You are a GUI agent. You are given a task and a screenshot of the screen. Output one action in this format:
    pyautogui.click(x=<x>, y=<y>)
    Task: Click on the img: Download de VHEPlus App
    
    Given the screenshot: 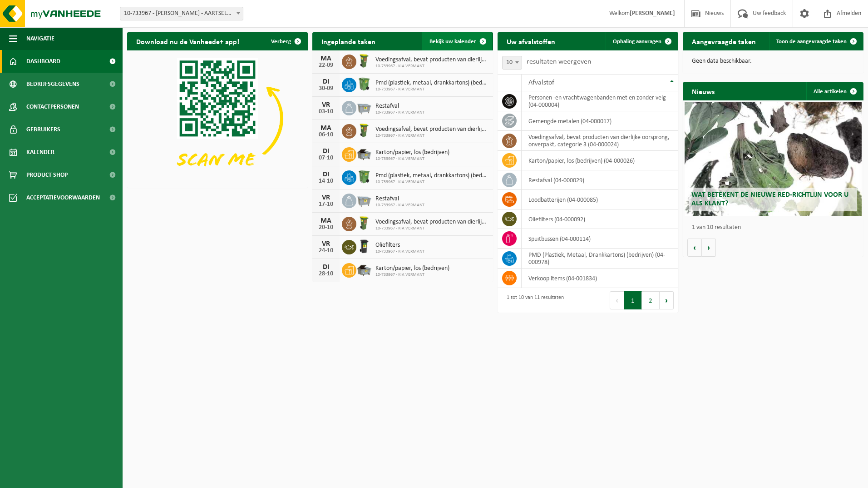 What is the action you would take?
    pyautogui.click(x=218, y=118)
    